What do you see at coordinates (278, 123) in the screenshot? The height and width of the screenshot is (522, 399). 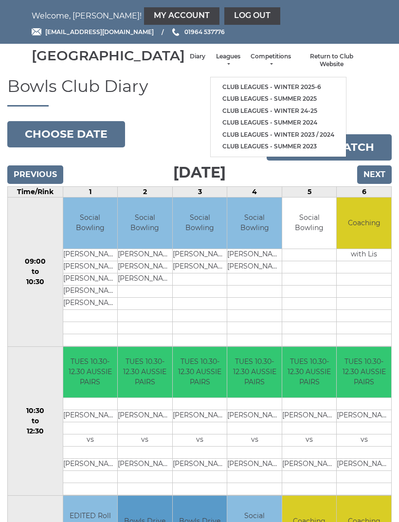 I see `a: Club leagues - Summer 2024` at bounding box center [278, 123].